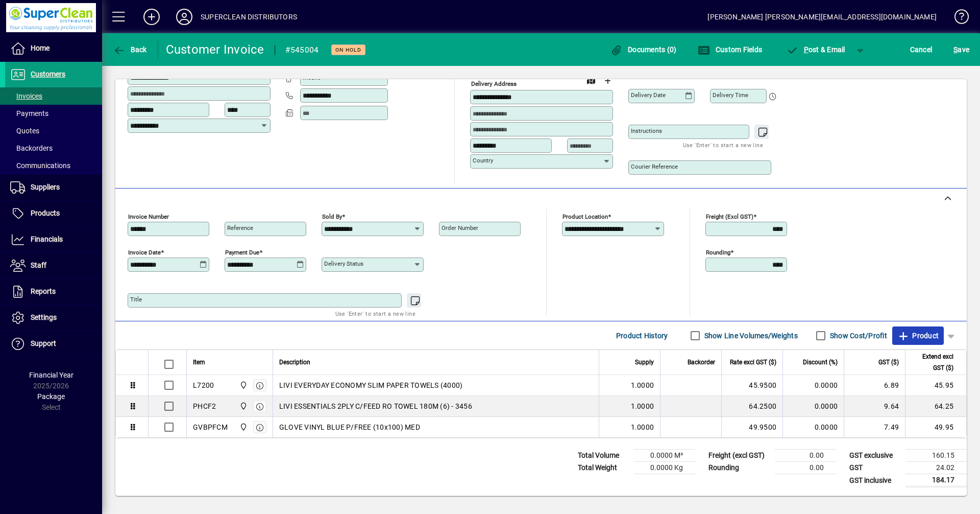 Image resolution: width=980 pixels, height=514 pixels. Describe the element at coordinates (54, 148) in the screenshot. I see `a: Backorders` at that location.